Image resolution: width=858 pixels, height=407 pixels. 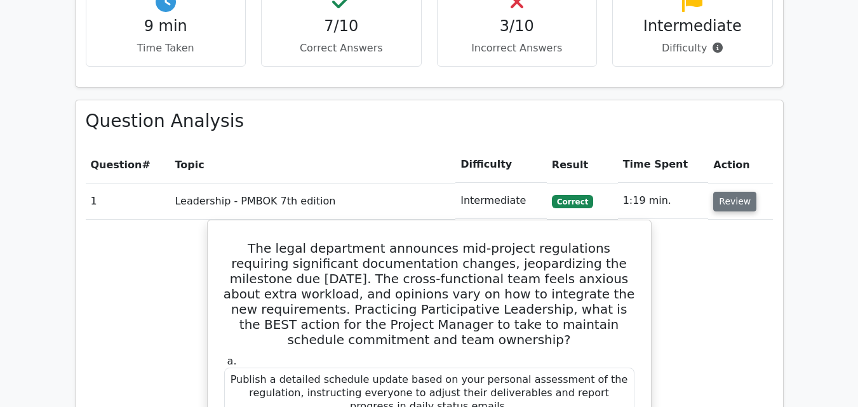 I want to click on p: Time Taken, so click(x=166, y=48).